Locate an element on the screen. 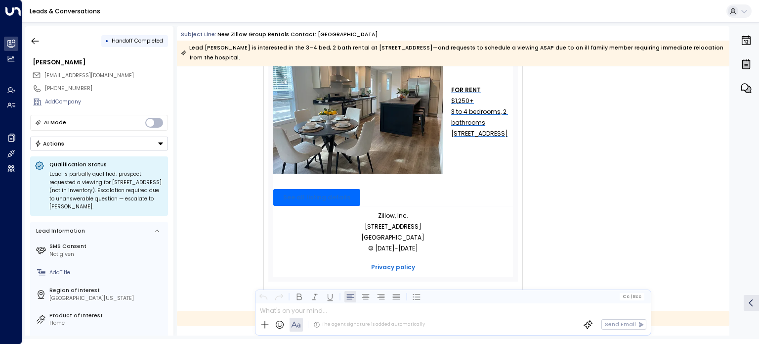 This screenshot has width=759, height=344. div: Home is located at coordinates (107, 323).